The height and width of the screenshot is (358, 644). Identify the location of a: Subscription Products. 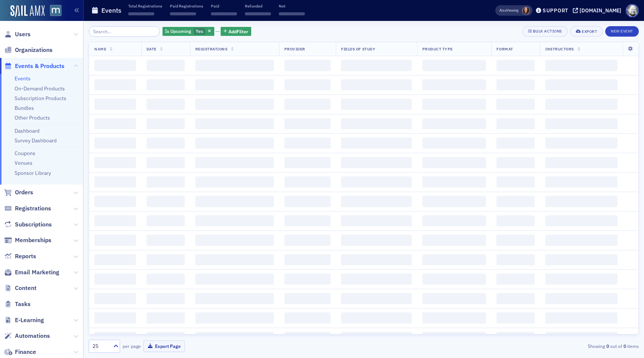
(41, 98).